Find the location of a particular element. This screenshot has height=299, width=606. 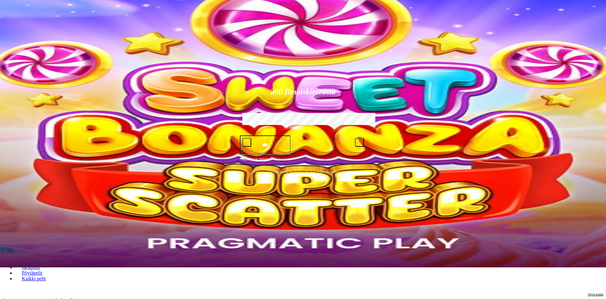

a: Kaikki pelit is located at coordinates (34, 278).